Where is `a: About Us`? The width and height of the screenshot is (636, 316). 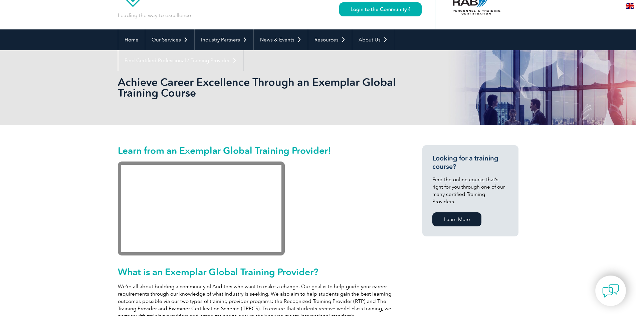
a: About Us is located at coordinates (373, 40).